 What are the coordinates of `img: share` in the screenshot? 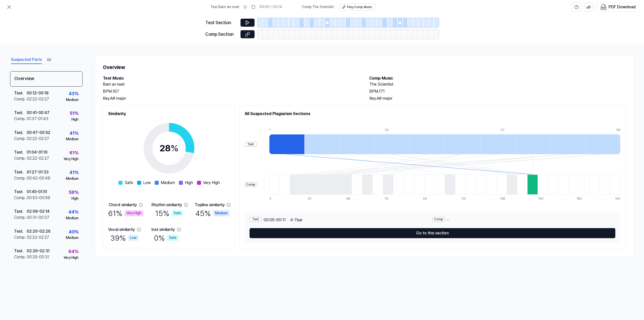 It's located at (589, 7).